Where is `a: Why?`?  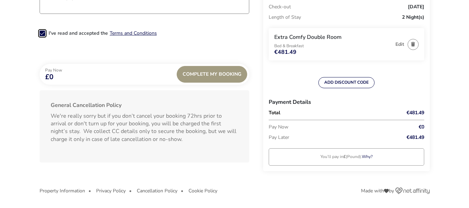
a: Why? is located at coordinates (367, 157).